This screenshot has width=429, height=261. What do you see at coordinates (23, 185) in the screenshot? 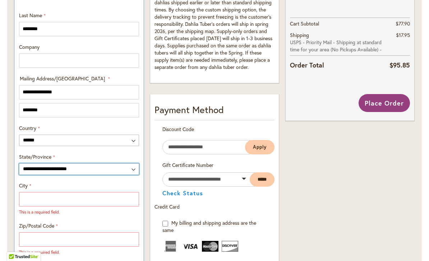
I see `span: City` at bounding box center [23, 185].